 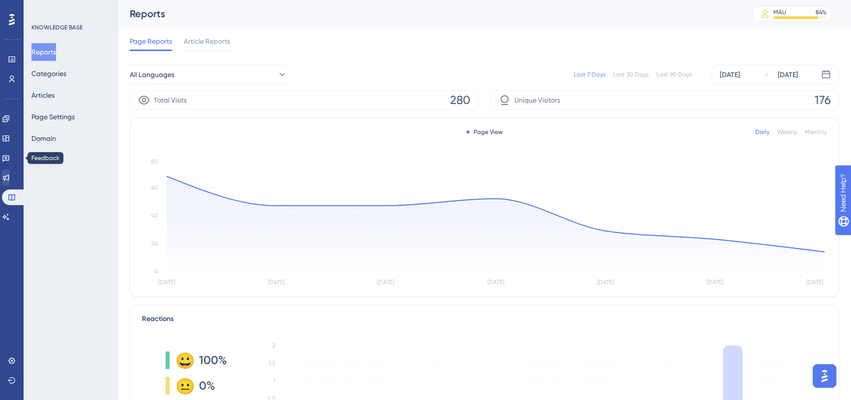 What do you see at coordinates (57, 28) in the screenshot?
I see `div: KNOWLEDGE BASE` at bounding box center [57, 28].